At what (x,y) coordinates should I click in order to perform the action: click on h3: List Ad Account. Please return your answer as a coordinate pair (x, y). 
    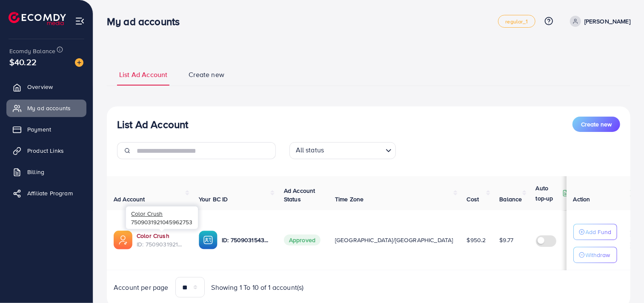
    Looking at the image, I should click on (152, 124).